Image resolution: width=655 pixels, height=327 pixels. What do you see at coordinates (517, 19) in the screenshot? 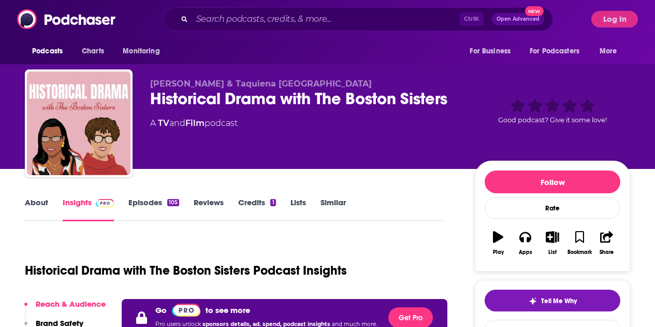
I see `span: Open Advanced` at bounding box center [517, 19].